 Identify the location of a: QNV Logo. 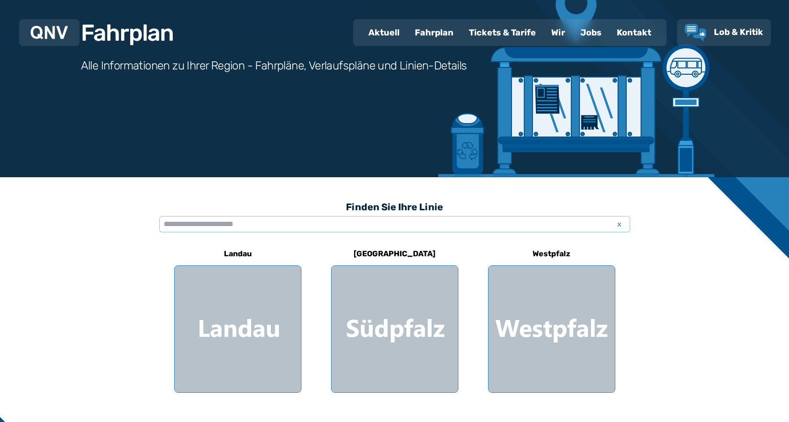
(49, 33).